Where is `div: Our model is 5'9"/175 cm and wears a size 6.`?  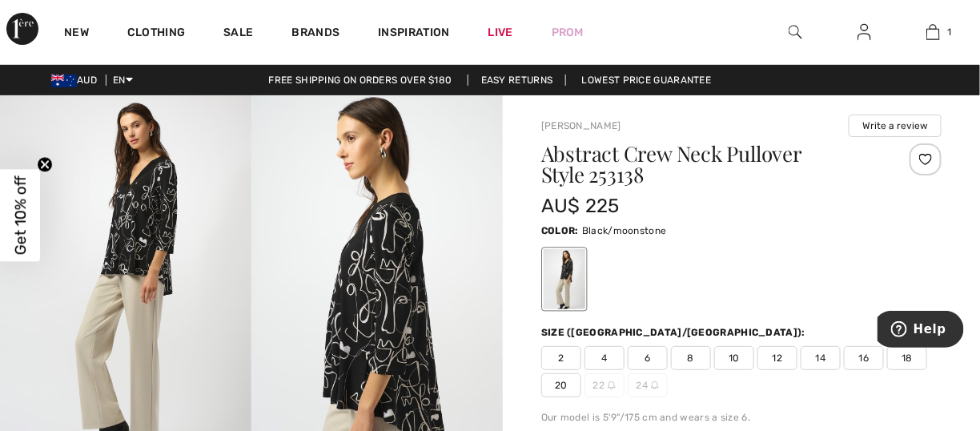
div: Our model is 5'9"/175 cm and wears a size 6. is located at coordinates (741, 417).